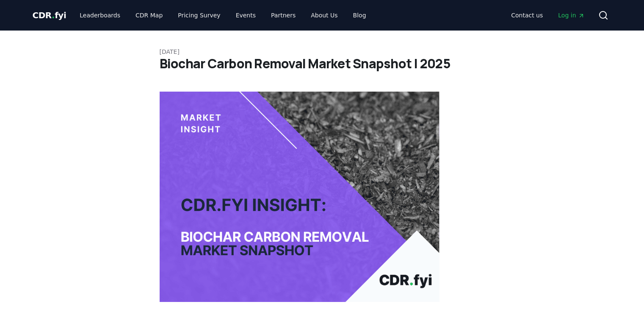 The image size is (644, 313). Describe the element at coordinates (50, 16) in the screenshot. I see `a: CDR.fyi` at that location.